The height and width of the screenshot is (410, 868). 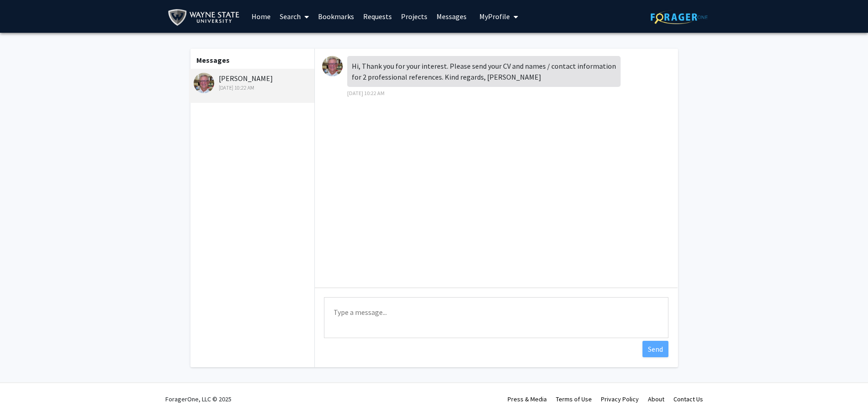 What do you see at coordinates (527, 399) in the screenshot?
I see `a: Press & Media` at bounding box center [527, 399].